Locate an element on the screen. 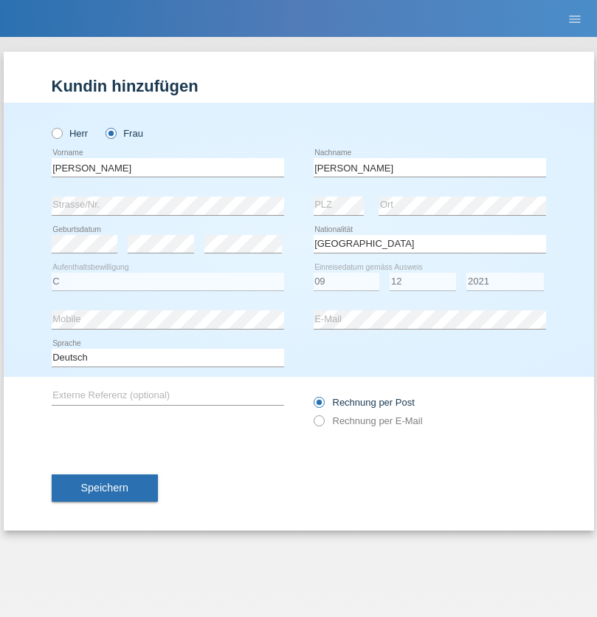 The image size is (597, 617). label: Rechnung per E-Mail is located at coordinates (369, 420).